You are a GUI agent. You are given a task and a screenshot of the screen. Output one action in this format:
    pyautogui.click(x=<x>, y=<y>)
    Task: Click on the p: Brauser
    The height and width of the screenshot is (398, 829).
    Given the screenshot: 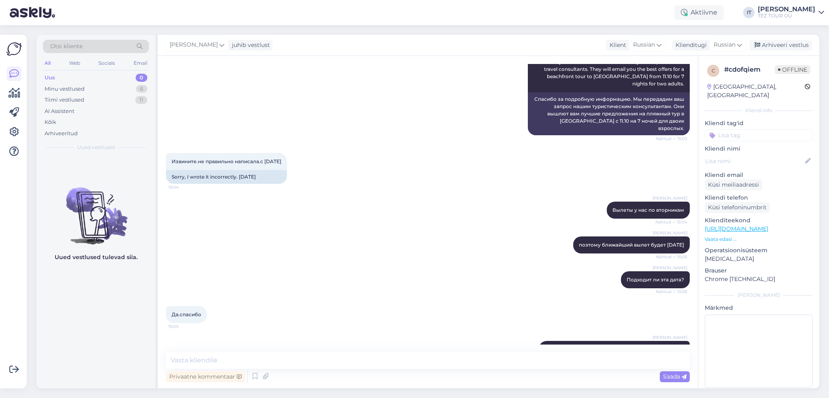 What is the action you would take?
    pyautogui.click(x=758, y=270)
    